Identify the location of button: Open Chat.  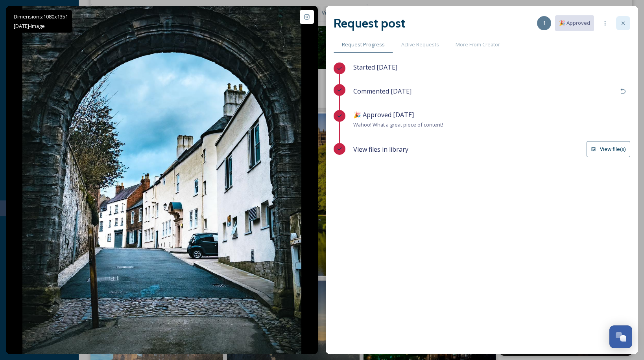
(621, 337).